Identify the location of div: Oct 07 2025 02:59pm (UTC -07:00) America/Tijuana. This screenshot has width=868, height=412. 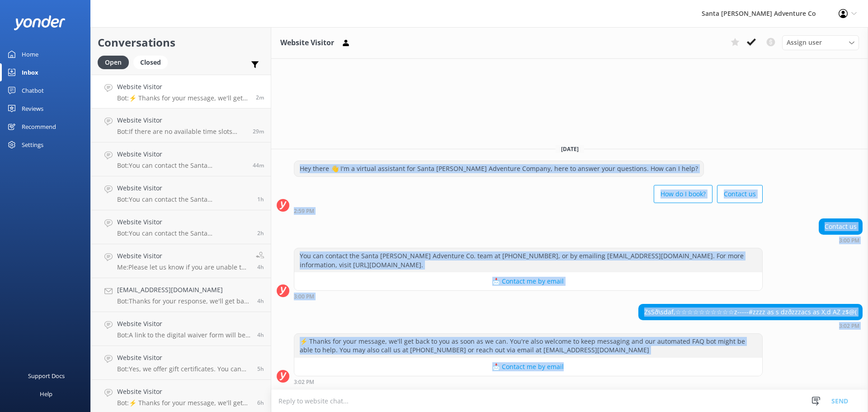
(528, 211).